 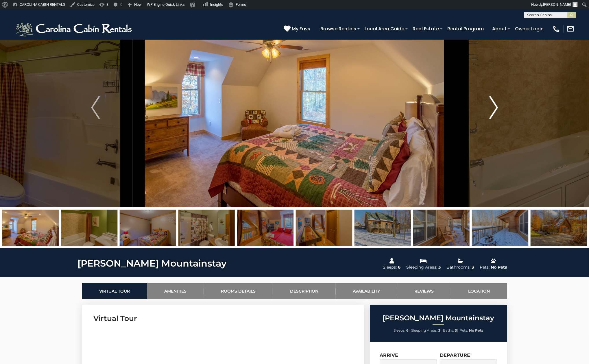 I want to click on button: Next, so click(x=494, y=108).